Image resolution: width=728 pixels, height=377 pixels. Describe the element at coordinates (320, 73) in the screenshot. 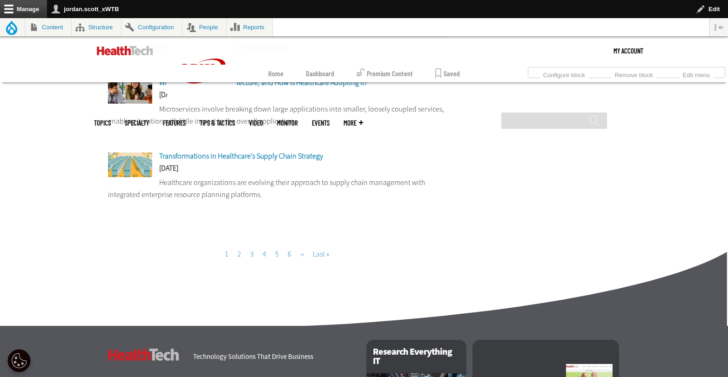

I see `a: Dashboard` at that location.